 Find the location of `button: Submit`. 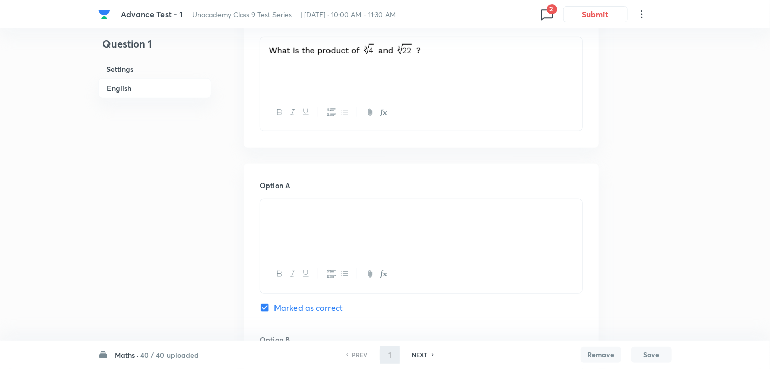

button: Submit is located at coordinates (596, 14).